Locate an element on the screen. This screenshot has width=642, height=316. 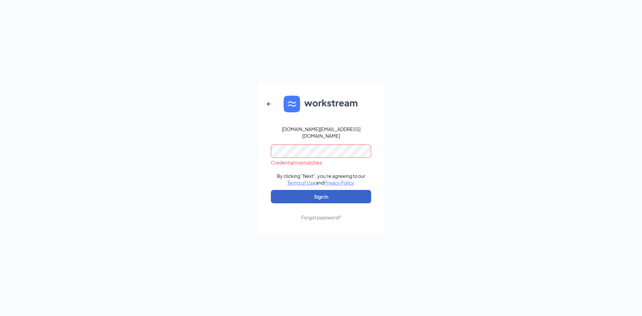
div: By clicking "Next", you're agreeing to our and . is located at coordinates (321, 179).